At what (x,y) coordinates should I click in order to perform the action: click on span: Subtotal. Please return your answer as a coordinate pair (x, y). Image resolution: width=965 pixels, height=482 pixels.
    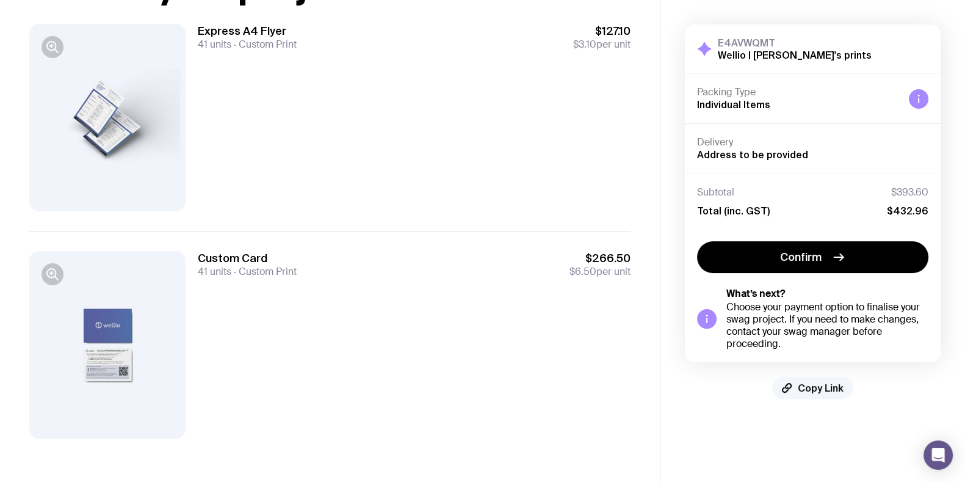
    Looking at the image, I should click on (715, 192).